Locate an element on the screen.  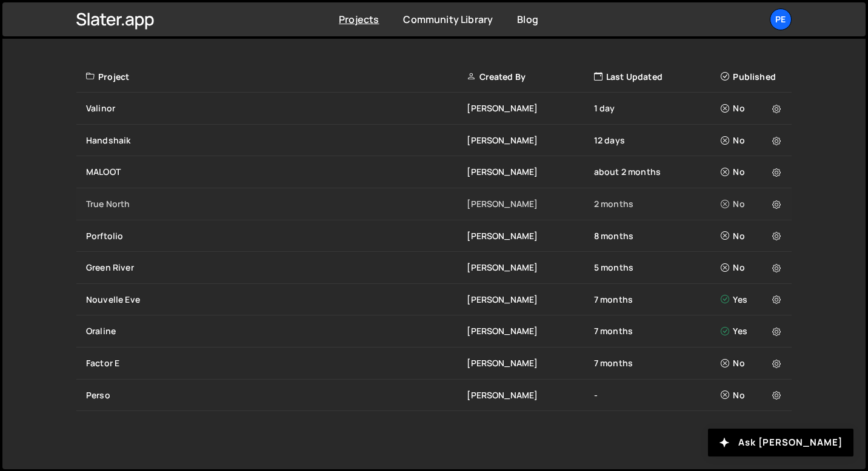
div: 2 months is located at coordinates (657, 204).